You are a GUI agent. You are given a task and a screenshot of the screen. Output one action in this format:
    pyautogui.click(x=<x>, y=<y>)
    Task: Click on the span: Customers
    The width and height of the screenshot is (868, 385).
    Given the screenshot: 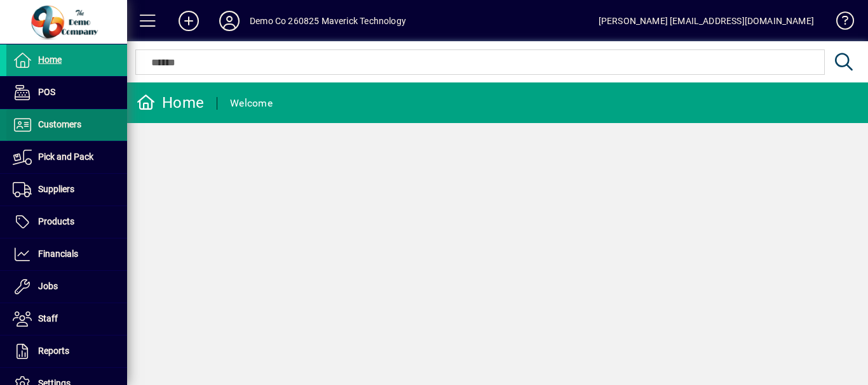 What is the action you would take?
    pyautogui.click(x=59, y=124)
    